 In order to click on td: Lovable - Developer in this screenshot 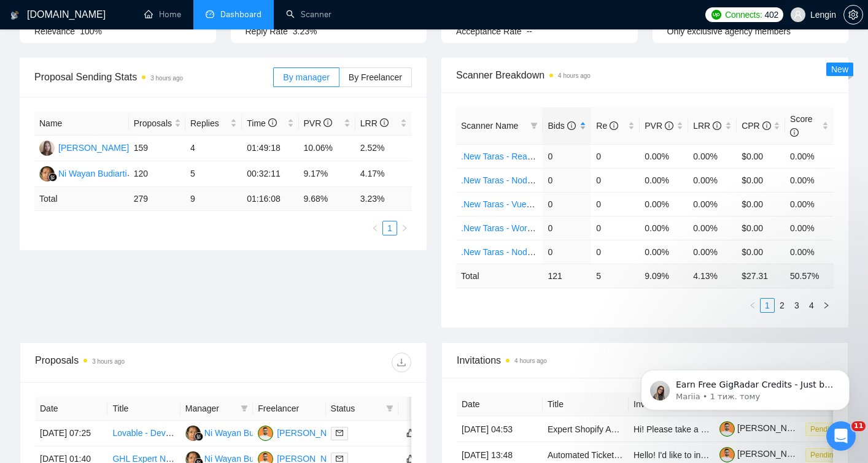, I will do `click(144, 434)`.